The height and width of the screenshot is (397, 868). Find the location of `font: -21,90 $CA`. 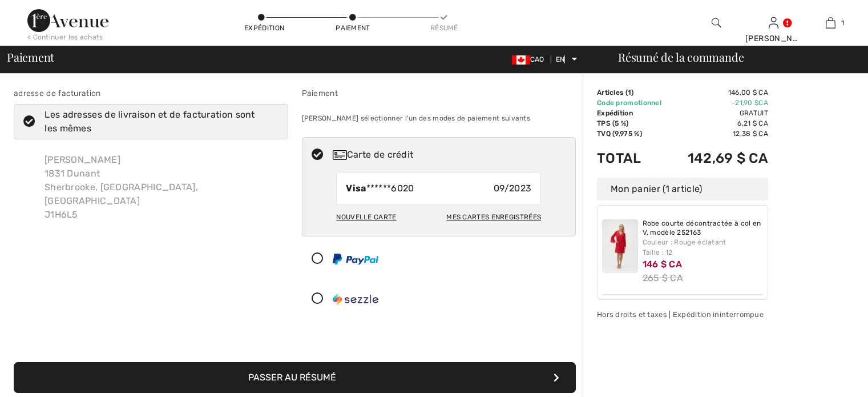

font: -21,90 $CA is located at coordinates (750, 103).